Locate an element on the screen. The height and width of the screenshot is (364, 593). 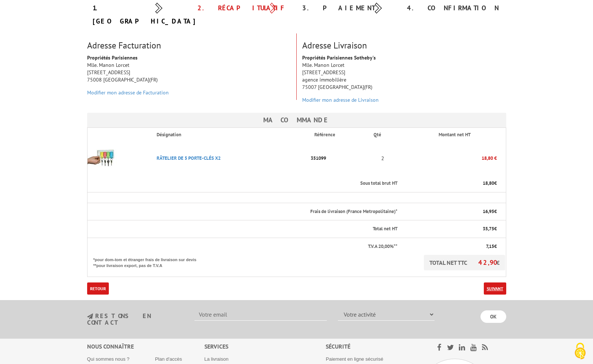
h3: restons en contact is located at coordinates (135, 319).